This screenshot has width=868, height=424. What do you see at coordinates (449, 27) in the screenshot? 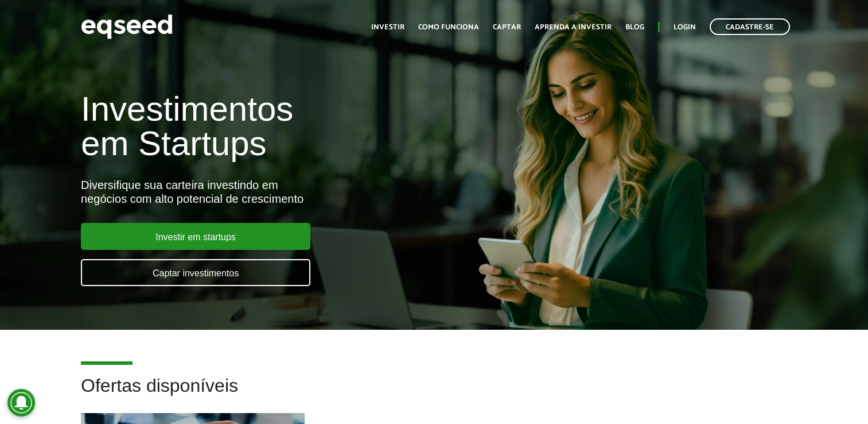
I see `a: Como funciona` at bounding box center [449, 27].